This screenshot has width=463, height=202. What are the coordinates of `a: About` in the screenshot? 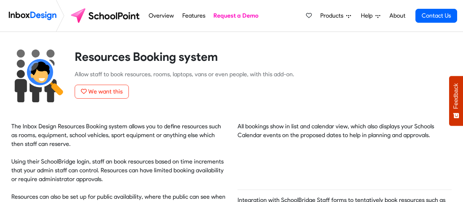 It's located at (397, 16).